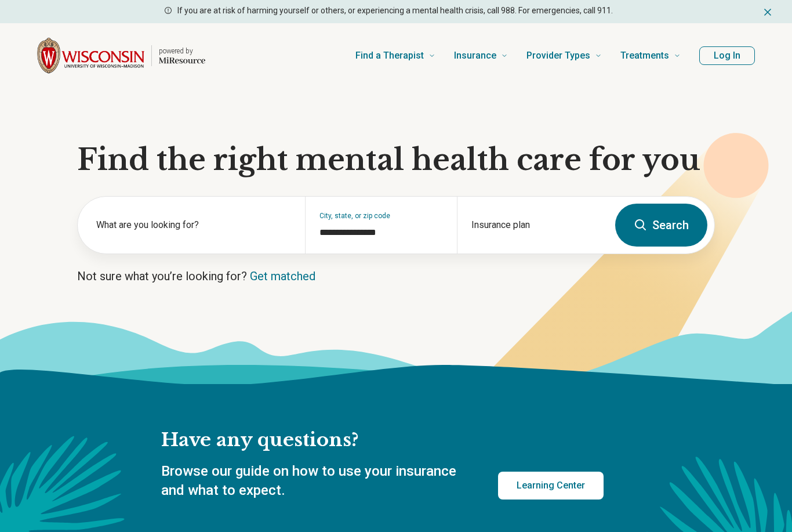  What do you see at coordinates (121, 55) in the screenshot?
I see `a: Home page` at bounding box center [121, 55].